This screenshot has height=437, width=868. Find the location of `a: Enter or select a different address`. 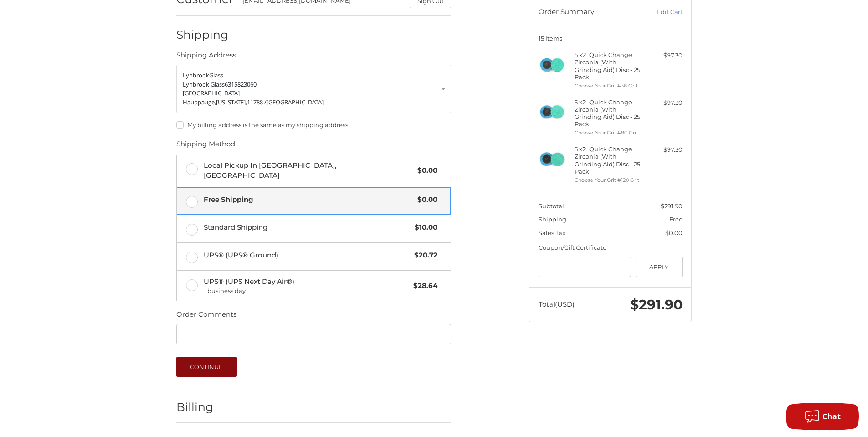

a: Enter or select a different address is located at coordinates (314, 89).